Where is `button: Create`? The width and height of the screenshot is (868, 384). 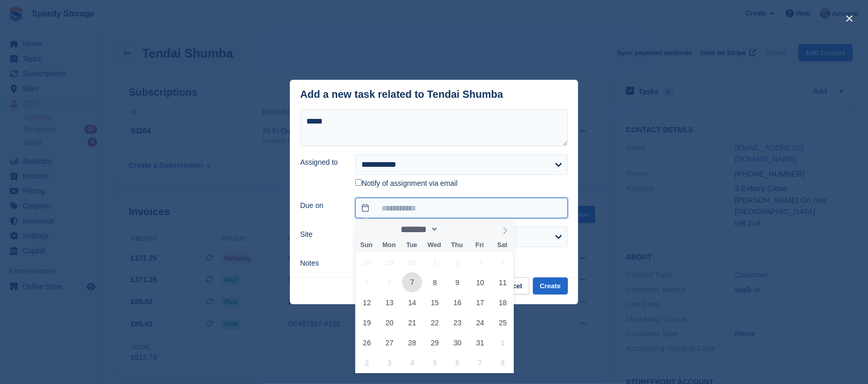 button: Create is located at coordinates (550, 285).